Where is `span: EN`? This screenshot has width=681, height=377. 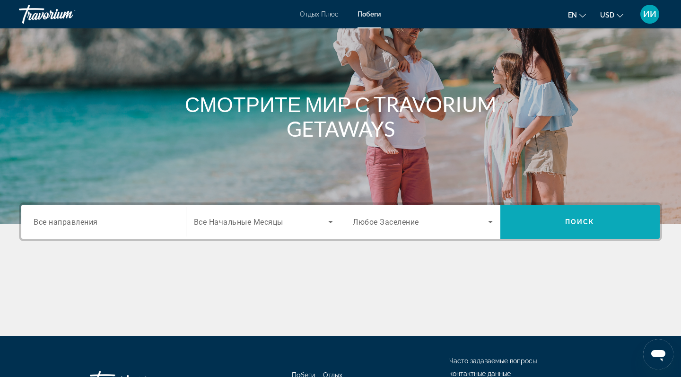 span: EN is located at coordinates (572, 15).